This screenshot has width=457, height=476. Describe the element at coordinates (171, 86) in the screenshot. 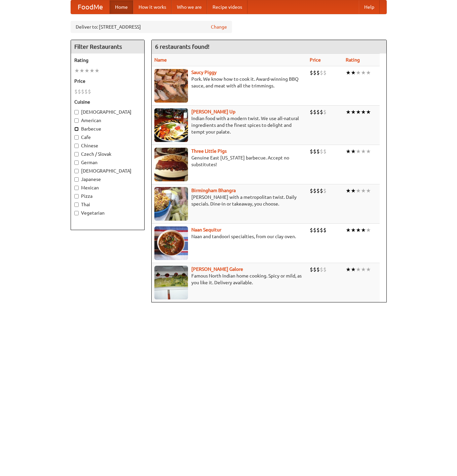

I see `img: saucy.jpg` at that location.